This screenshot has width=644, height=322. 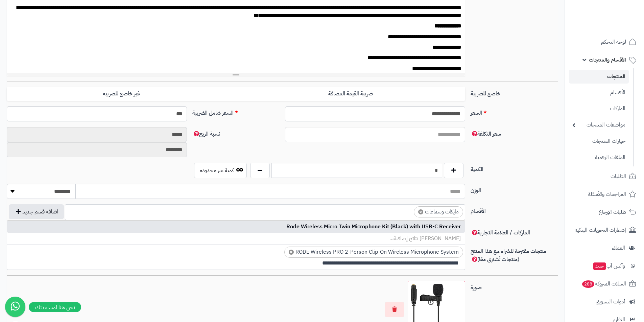 What do you see at coordinates (599, 157) in the screenshot?
I see `a: الملفات الرقمية` at bounding box center [599, 157].